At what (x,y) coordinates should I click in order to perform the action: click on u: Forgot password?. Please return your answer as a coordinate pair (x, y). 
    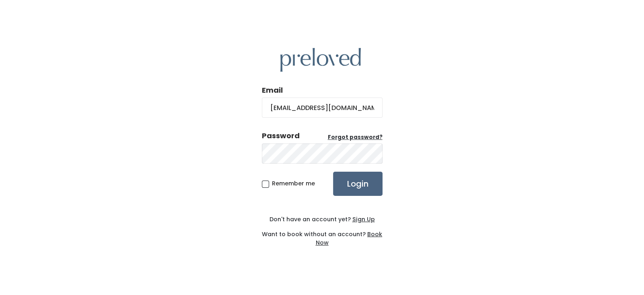
    Looking at the image, I should click on (355, 137).